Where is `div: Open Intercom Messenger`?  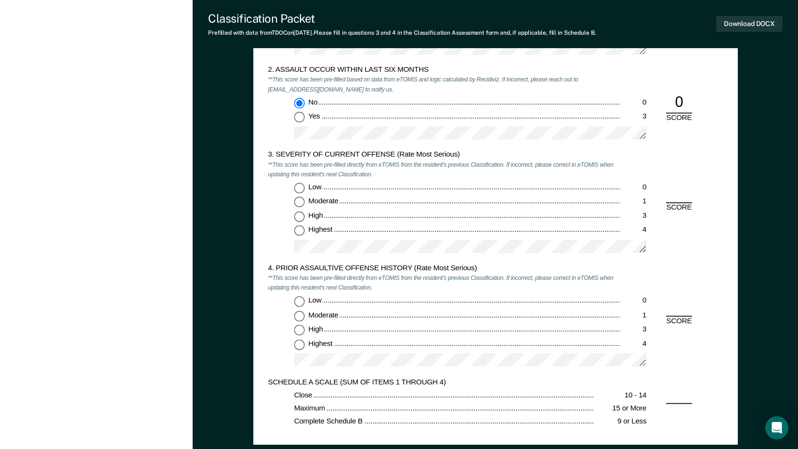
div: Open Intercom Messenger is located at coordinates (777, 428).